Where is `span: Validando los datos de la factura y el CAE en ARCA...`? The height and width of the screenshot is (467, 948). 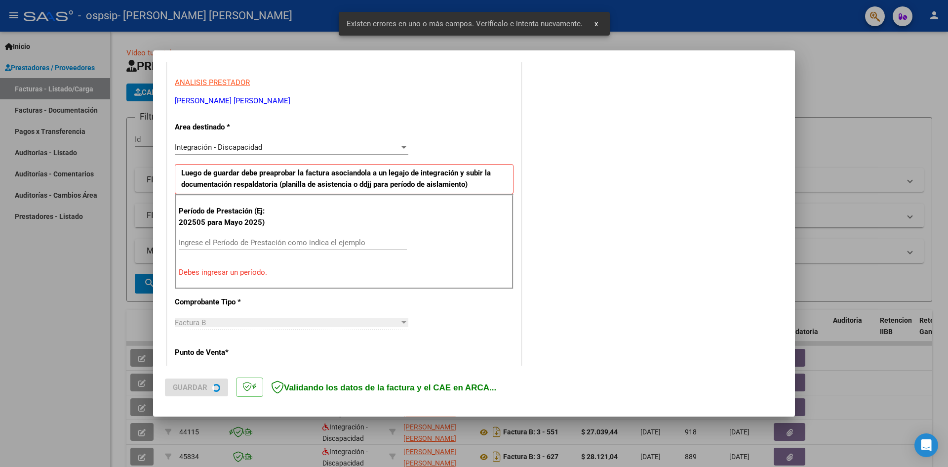
span: Validando los datos de la factura y el CAE en ARCA... is located at coordinates (384, 387).